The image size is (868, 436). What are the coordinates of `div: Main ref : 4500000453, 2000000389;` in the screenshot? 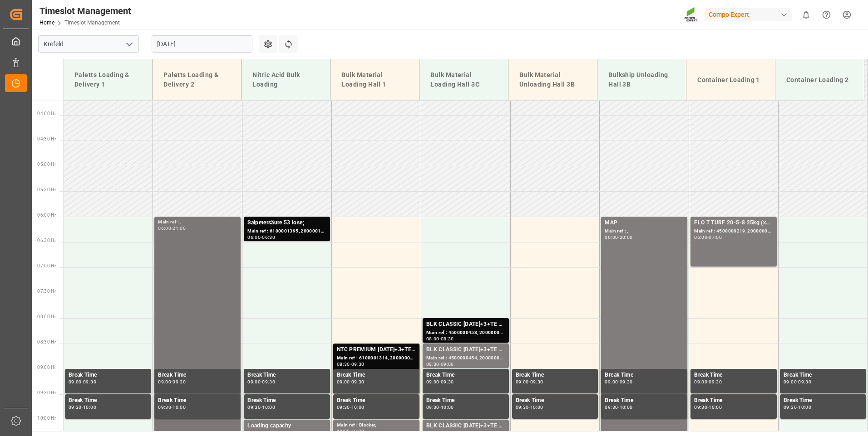 It's located at (466, 333).